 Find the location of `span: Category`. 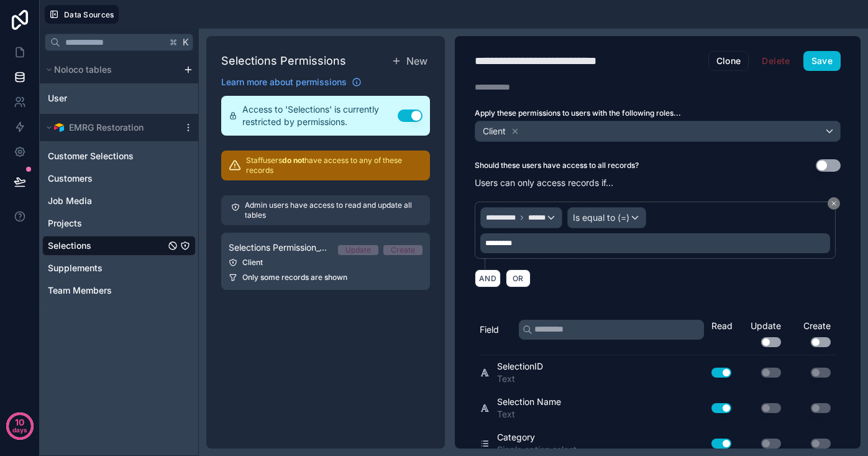

span: Category is located at coordinates (537, 437).